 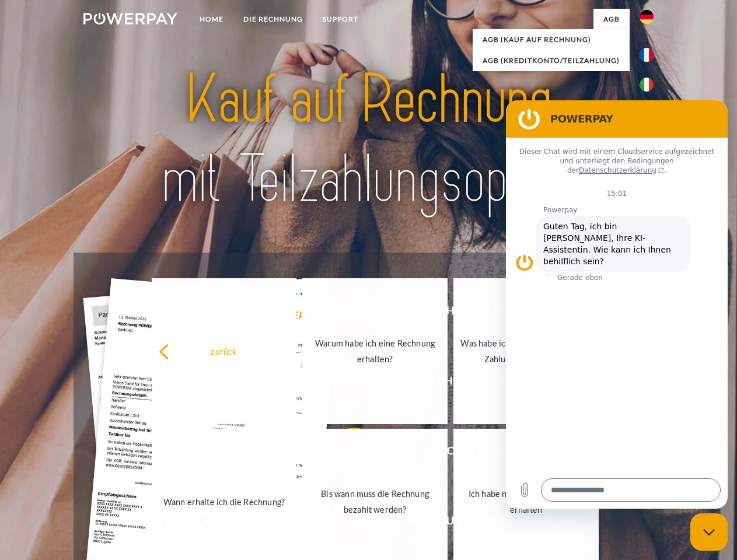 I want to click on div: Ich habe nur eine Teillieferung erhalten, so click(x=526, y=501).